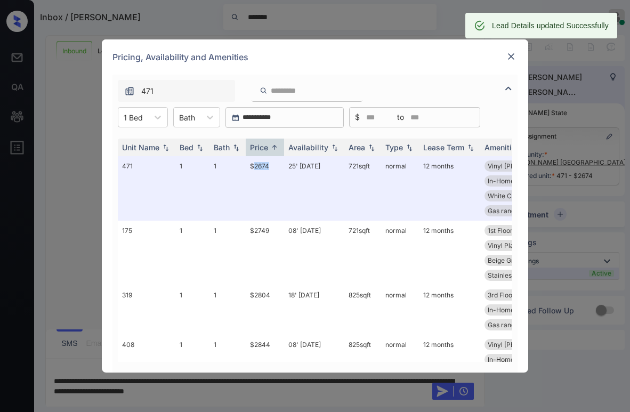  What do you see at coordinates (502, 147) in the screenshot?
I see `div: Amenities` at bounding box center [502, 147].